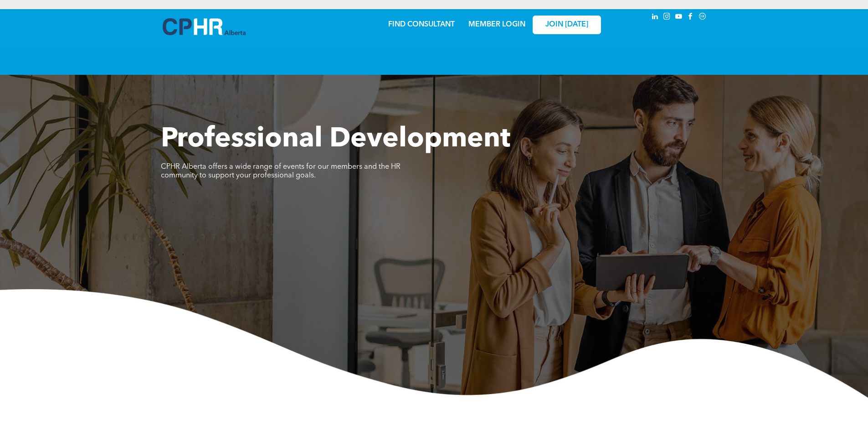 Image resolution: width=868 pixels, height=431 pixels. I want to click on a: instagram, so click(667, 18).